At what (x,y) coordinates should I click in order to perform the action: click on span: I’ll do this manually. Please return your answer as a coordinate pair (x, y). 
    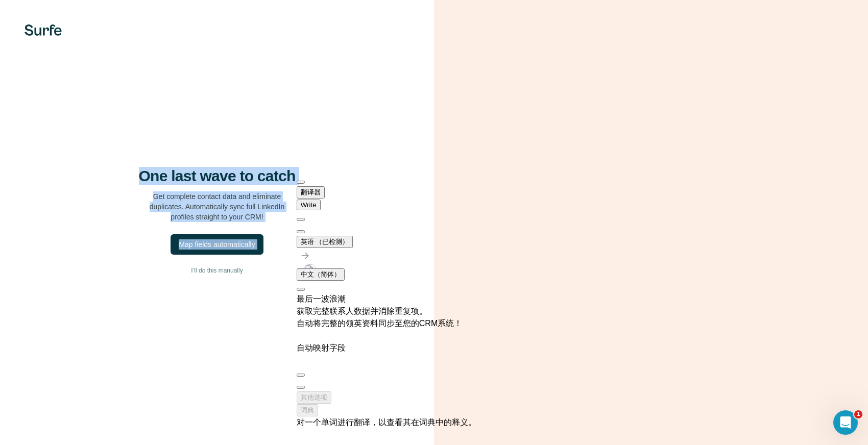
    Looking at the image, I should click on (216, 271).